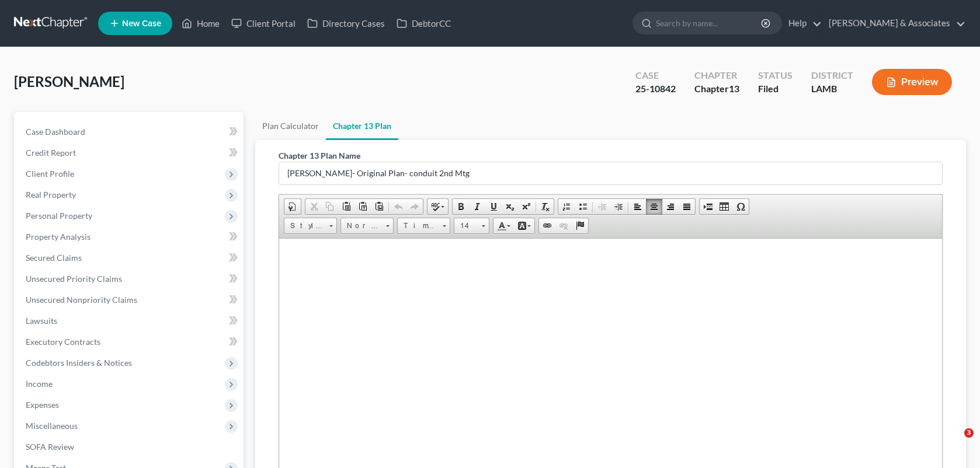 The height and width of the screenshot is (468, 980). What do you see at coordinates (363, 206) in the screenshot?
I see `a: Paste as plain text` at bounding box center [363, 206].